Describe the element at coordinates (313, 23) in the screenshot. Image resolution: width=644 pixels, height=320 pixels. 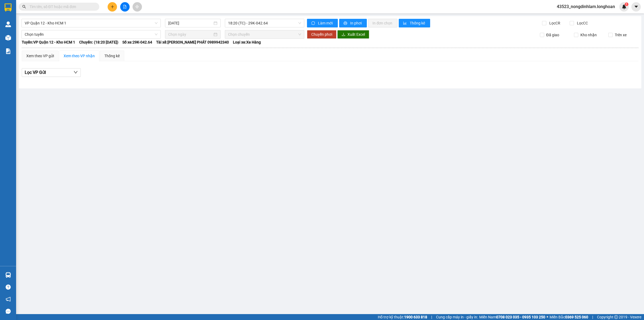
I see `span: sync` at that location.